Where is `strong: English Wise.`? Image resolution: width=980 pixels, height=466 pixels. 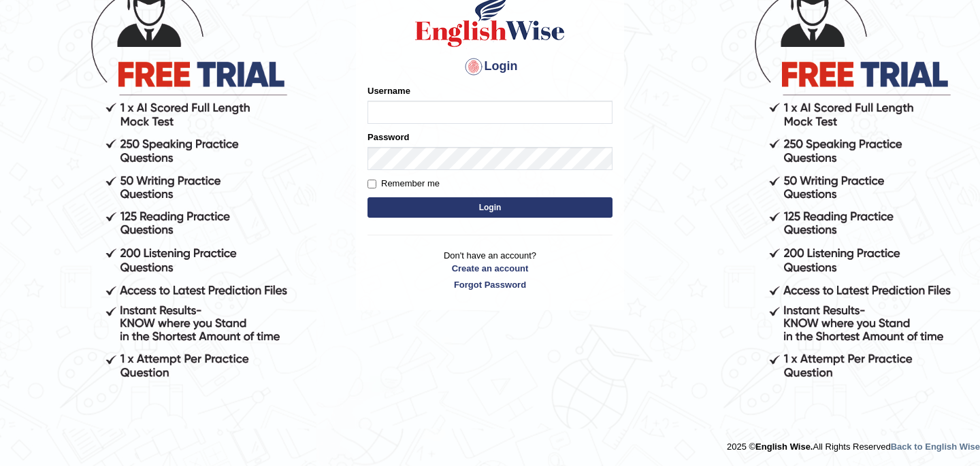 strong: English Wise. is located at coordinates (784, 446).